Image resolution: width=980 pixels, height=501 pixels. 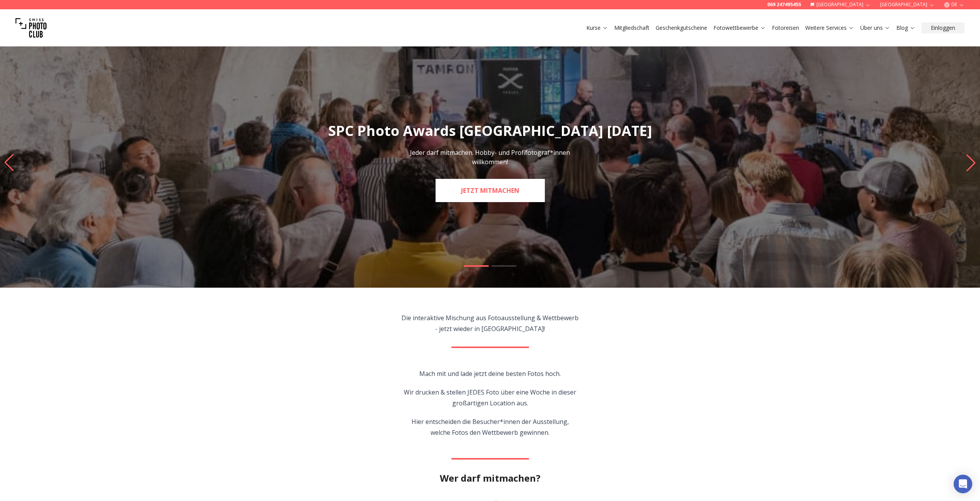 What do you see at coordinates (632, 28) in the screenshot?
I see `button: Mitgliedschaft` at bounding box center [632, 28].